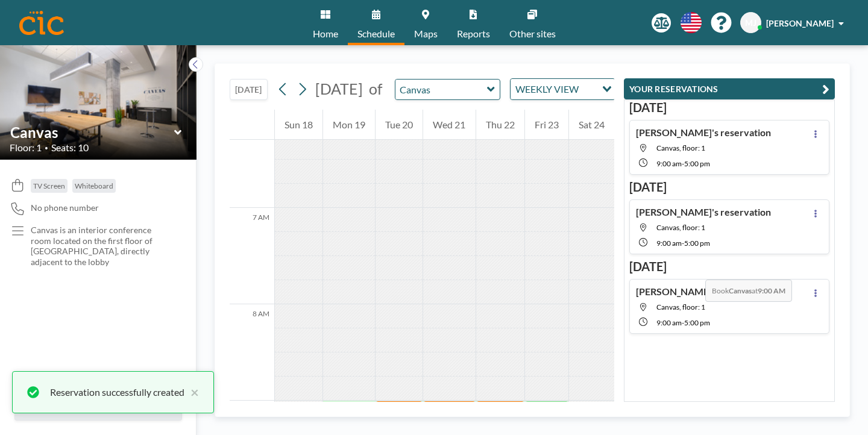 The height and width of the screenshot is (435, 868). What do you see at coordinates (425, 34) in the screenshot?
I see `span: Maps` at bounding box center [425, 34].